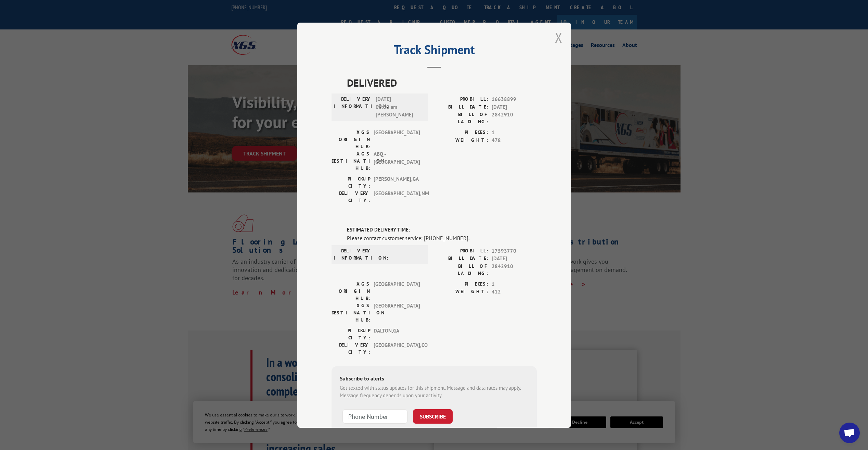  What do you see at coordinates (515, 291) in the screenshot?
I see `span: 412` at bounding box center [515, 291].